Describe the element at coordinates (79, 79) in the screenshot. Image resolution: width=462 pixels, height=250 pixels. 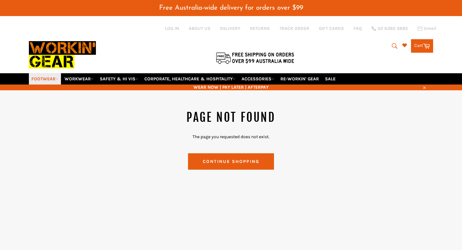
I see `a: WORKWEAR` at that location.